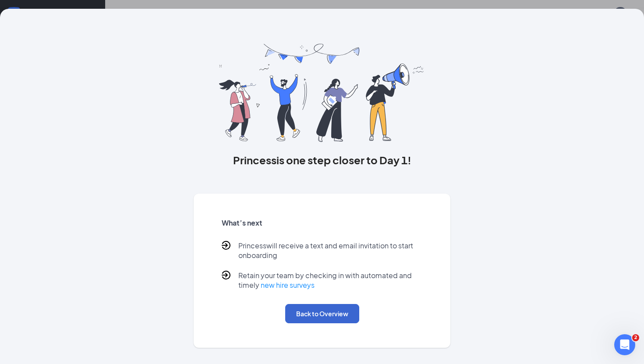  What do you see at coordinates (636, 337) in the screenshot?
I see `span: 2` at bounding box center [636, 337].